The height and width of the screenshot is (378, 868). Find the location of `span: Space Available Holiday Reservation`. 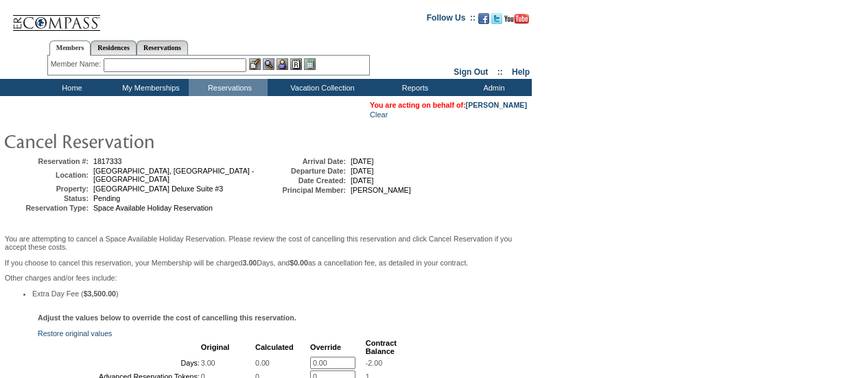

span: Space Available Holiday Reservation is located at coordinates (153, 208).